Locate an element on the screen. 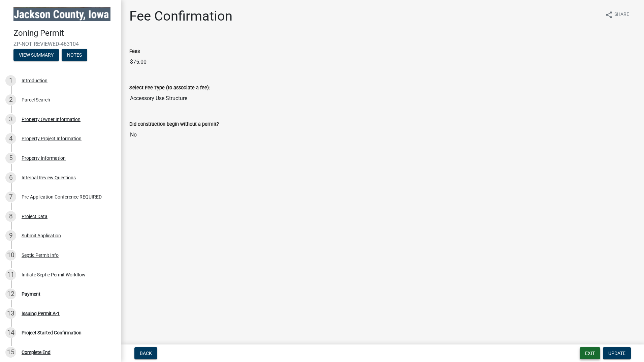 The image size is (644, 362). div: 3 is located at coordinates (11, 120).